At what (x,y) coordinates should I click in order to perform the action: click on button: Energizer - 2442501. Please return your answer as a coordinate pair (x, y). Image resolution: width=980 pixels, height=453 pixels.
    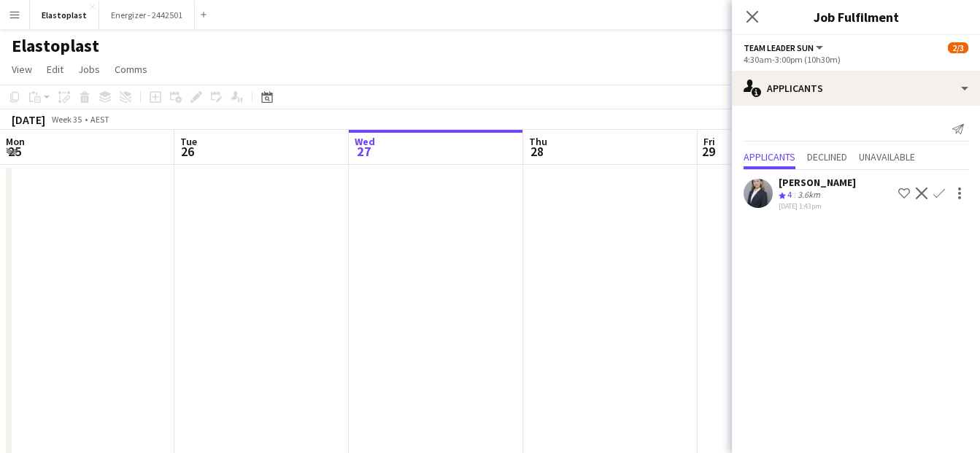
    Looking at the image, I should click on (146, 15).